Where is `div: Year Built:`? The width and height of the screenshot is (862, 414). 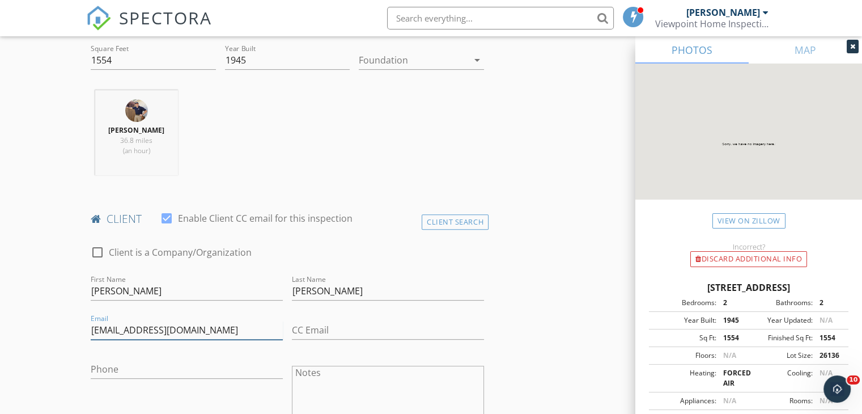 div: Year Built: is located at coordinates (684, 320).